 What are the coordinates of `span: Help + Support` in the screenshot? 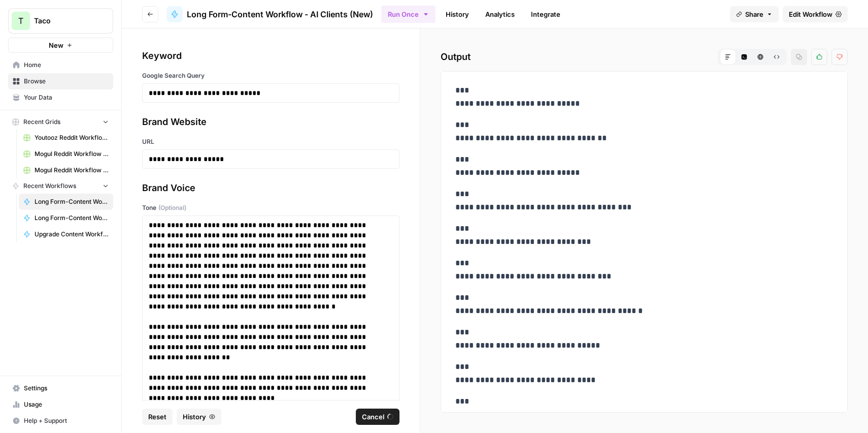 It's located at (66, 420).